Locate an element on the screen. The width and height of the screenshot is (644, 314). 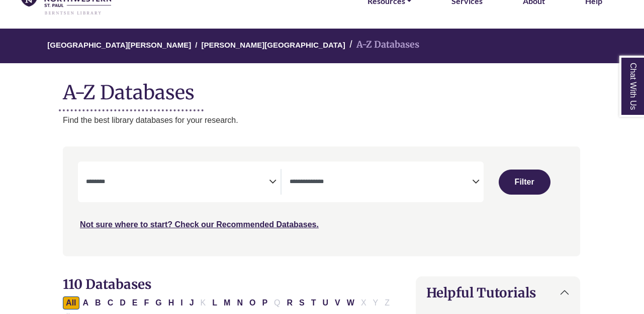
button: Submit for Search Results is located at coordinates (525, 182).